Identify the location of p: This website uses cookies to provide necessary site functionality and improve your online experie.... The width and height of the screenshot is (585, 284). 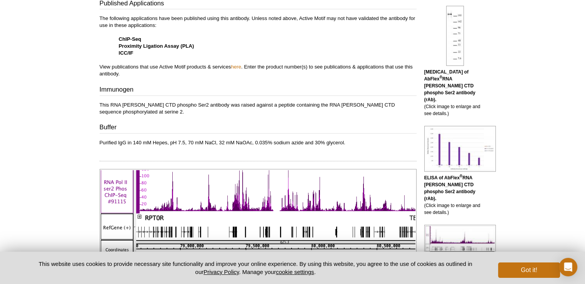
(256, 268).